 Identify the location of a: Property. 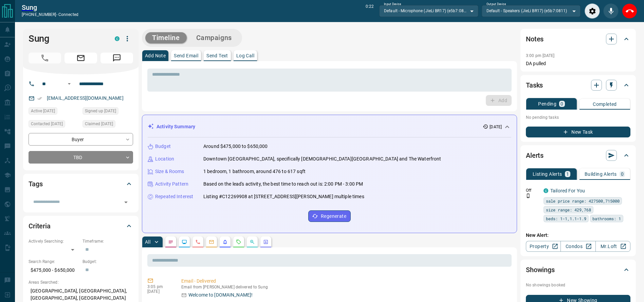
(543, 246).